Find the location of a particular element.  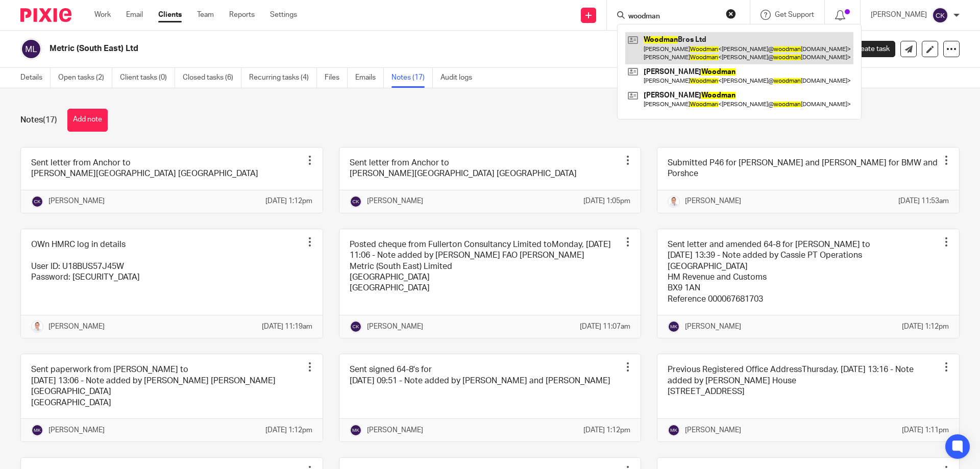

a: Recurring tasks (4) is located at coordinates (283, 78).